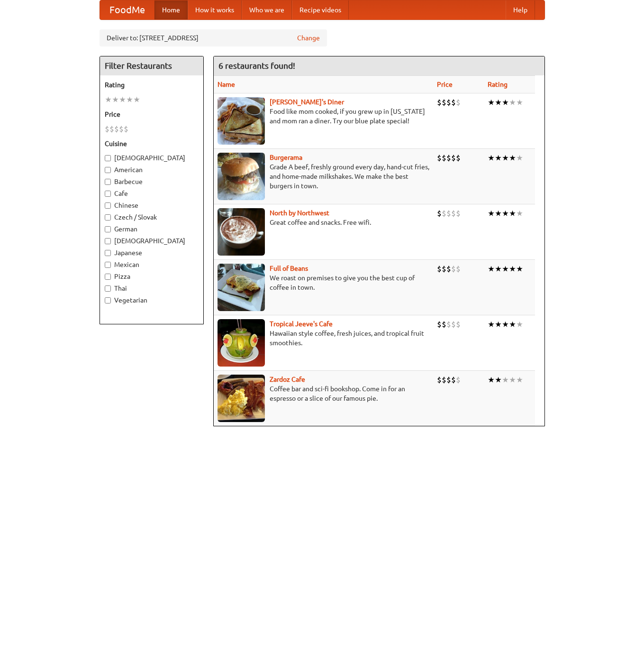 This screenshot has width=644, height=671. I want to click on ng-pluralize: 6 restaurants found!, so click(257, 65).